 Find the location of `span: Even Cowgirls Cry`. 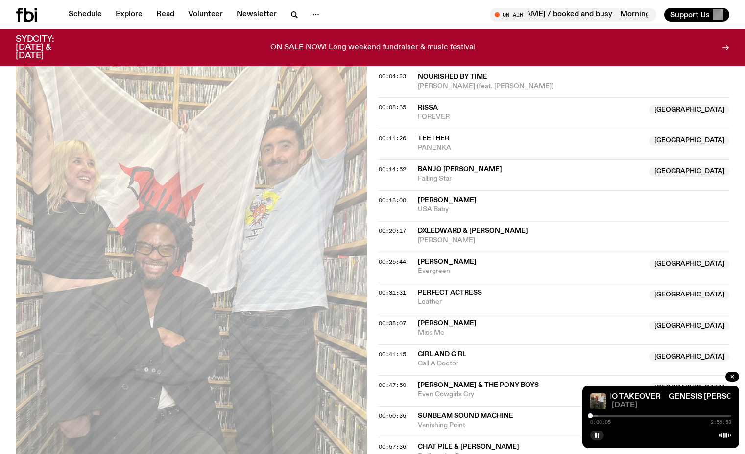

span: Even Cowgirls Cry is located at coordinates (531, 395).